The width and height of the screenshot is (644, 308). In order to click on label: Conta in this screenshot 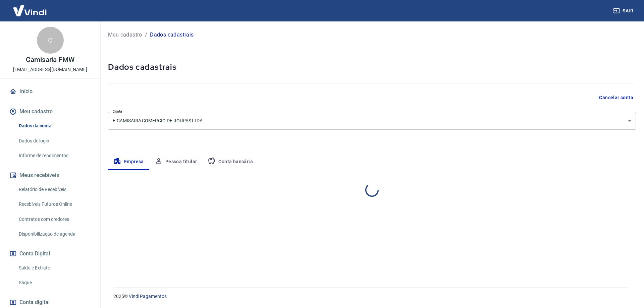, I will do `click(118, 111)`.